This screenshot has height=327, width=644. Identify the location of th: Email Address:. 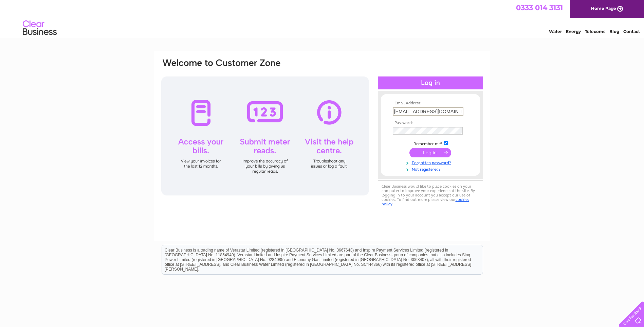
(430, 103).